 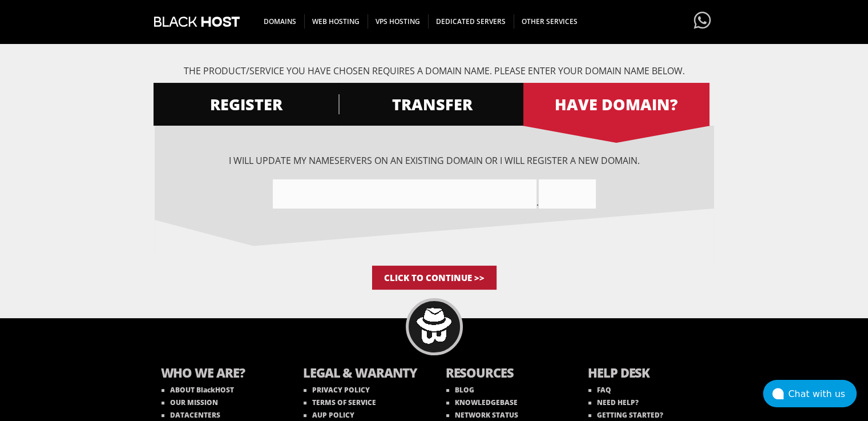 I want to click on div: Chat with us, so click(x=822, y=394).